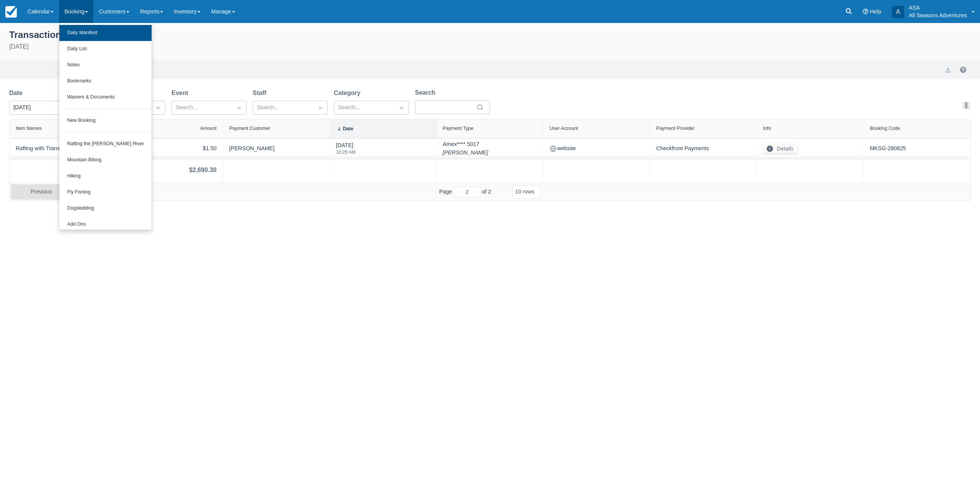  Describe the element at coordinates (106, 176) in the screenshot. I see `a: Hiking` at that location.